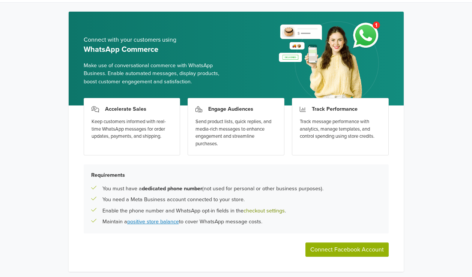 The height and width of the screenshot is (277, 472). What do you see at coordinates (236, 133) in the screenshot?
I see `div: Send product lists, quick replies, and media-rich messages to enhance engagement and streamline p...` at bounding box center [236, 133].